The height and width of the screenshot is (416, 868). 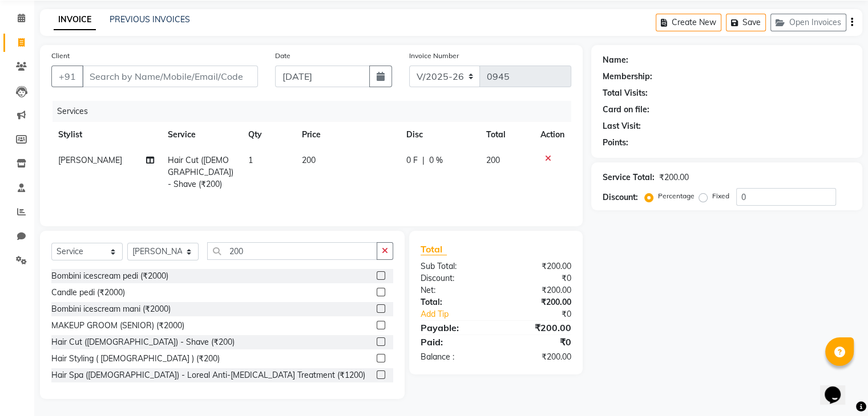 What do you see at coordinates (808, 22) in the screenshot?
I see `button: Open Invoices` at bounding box center [808, 22].